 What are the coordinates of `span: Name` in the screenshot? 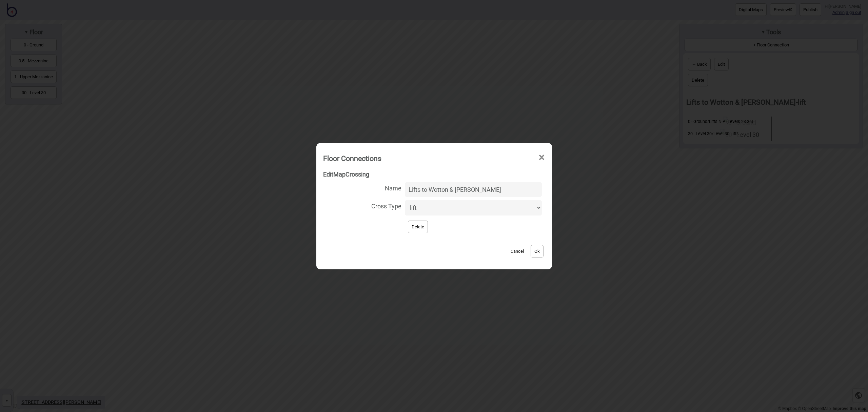 It's located at (363, 188).